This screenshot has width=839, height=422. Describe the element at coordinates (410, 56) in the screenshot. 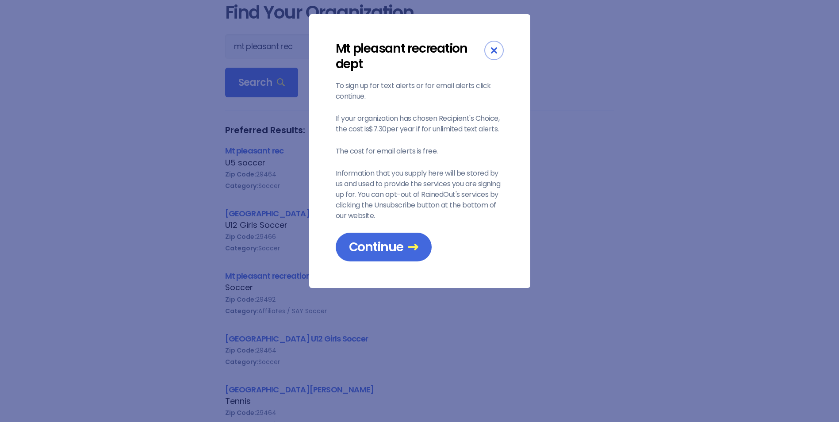

I see `div: Mt pleasant recreation dept` at that location.